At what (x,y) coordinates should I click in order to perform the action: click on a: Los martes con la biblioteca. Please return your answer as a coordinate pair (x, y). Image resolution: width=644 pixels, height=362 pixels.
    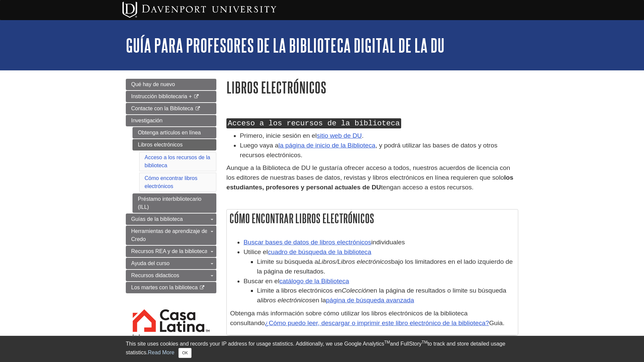
    Looking at the image, I should click on (171, 288).